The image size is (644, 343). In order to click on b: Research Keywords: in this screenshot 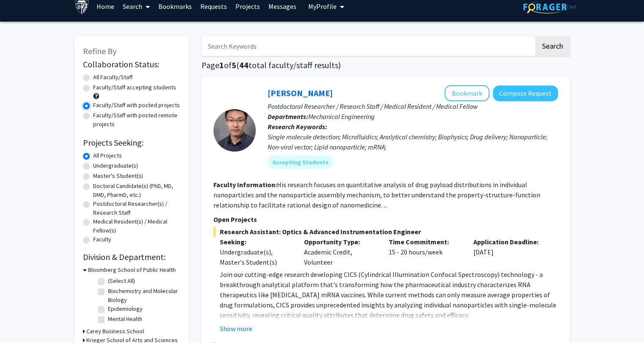, I will do `click(297, 127)`.